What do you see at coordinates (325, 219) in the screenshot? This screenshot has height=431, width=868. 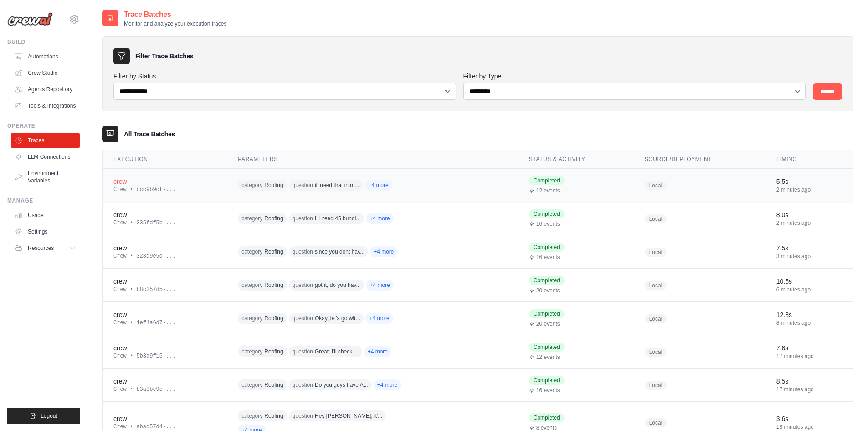 I see `div: category: Roofing, question: I'll need 45 bundles for this project. Can you add that to my order?...` at bounding box center [325, 219].